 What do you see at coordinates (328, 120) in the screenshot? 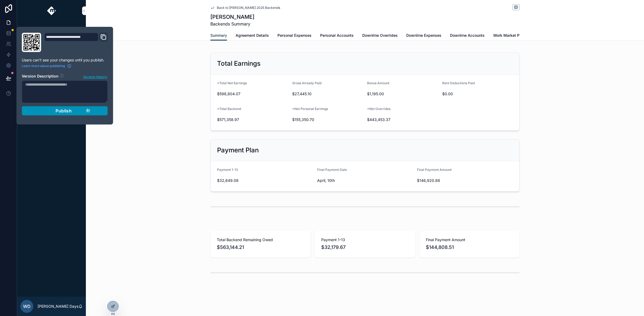
I see `span: $155,350.70` at bounding box center [328, 120].